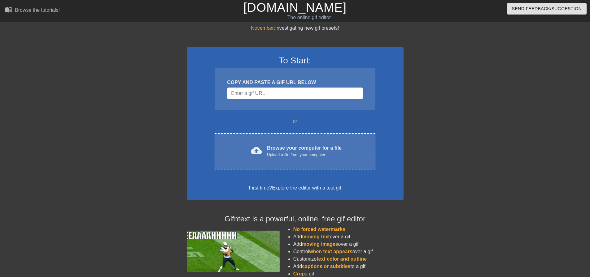  What do you see at coordinates (295, 188) in the screenshot?
I see `div: First time?` at bounding box center [295, 188].